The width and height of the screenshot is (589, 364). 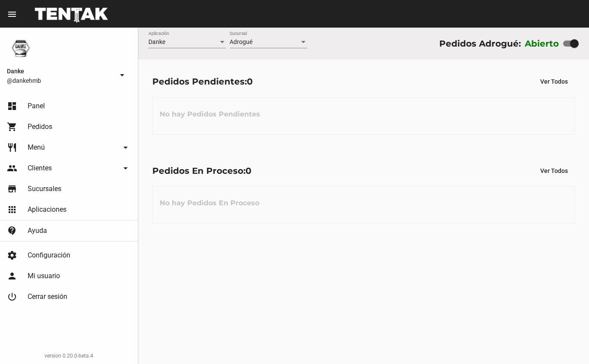 What do you see at coordinates (48, 297) in the screenshot?
I see `span: Cerrar sesión` at bounding box center [48, 297].